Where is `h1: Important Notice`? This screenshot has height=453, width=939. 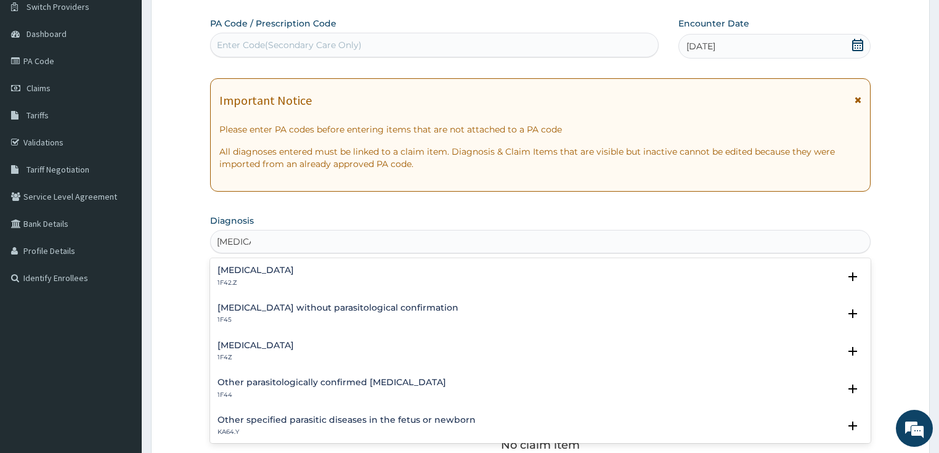 h1: Important Notice is located at coordinates (266, 100).